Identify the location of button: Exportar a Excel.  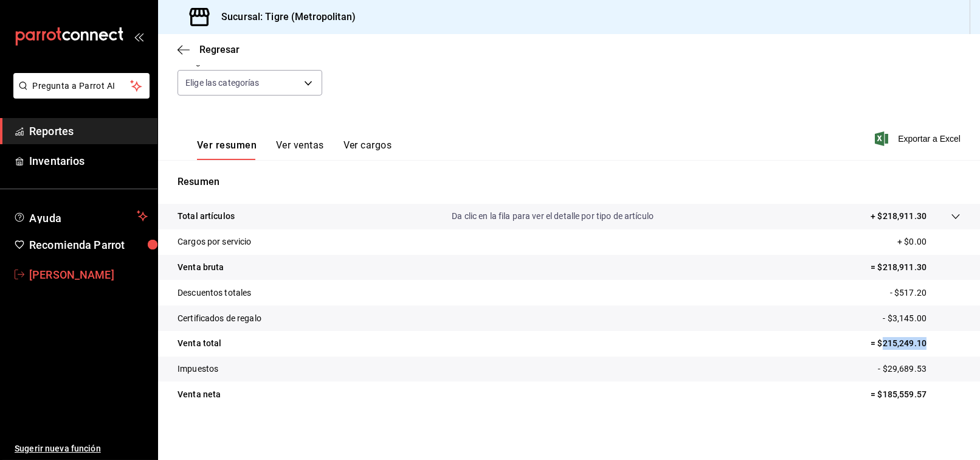
(919, 139).